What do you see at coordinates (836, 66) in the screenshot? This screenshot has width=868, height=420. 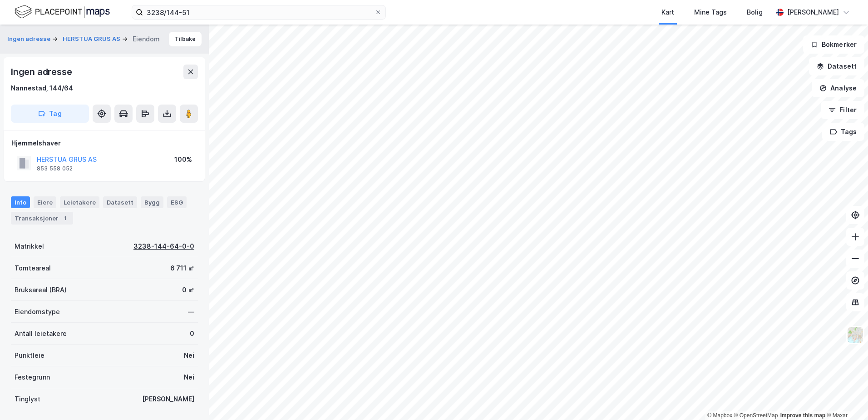 I see `button: Datasett` at bounding box center [836, 66].